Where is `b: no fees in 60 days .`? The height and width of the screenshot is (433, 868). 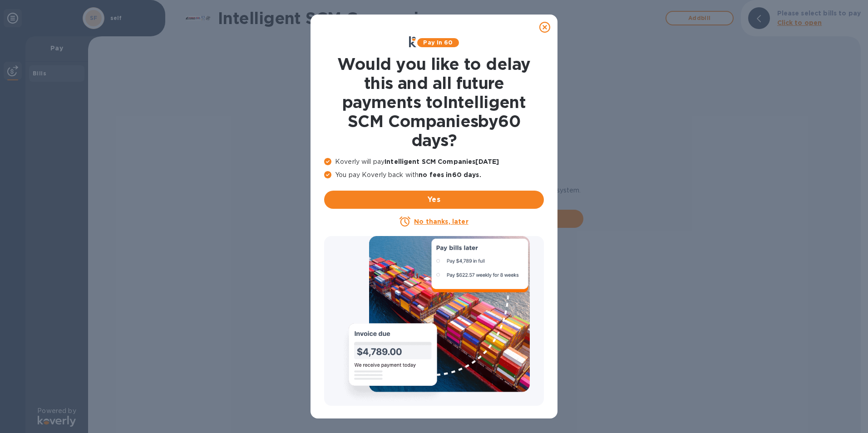
b: no fees in 60 days . is located at coordinates (449, 175).